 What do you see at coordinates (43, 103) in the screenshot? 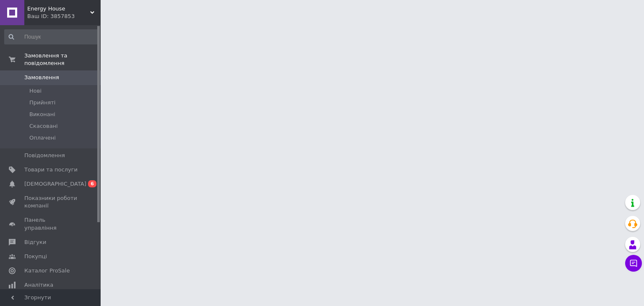
I see `span: Прийняті` at bounding box center [43, 103].